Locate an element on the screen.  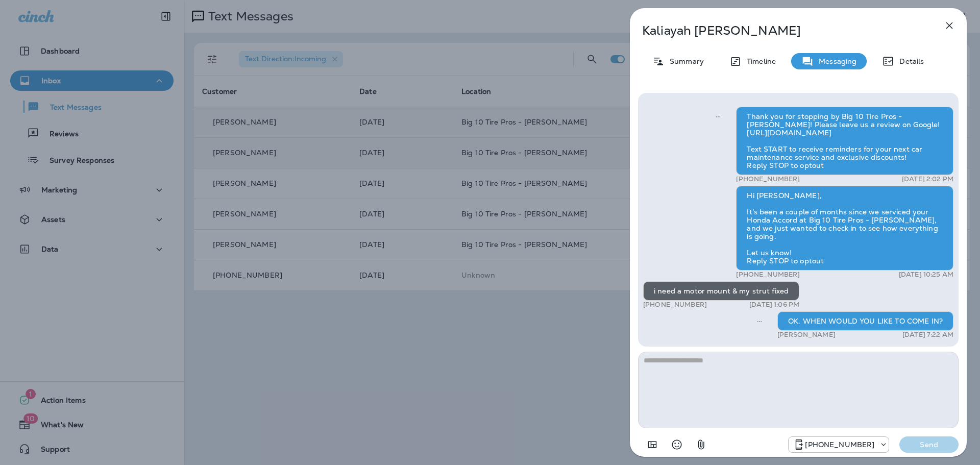
div: OK. WHEN WOULD YOU LIKE TO COME IN? is located at coordinates (865, 320).